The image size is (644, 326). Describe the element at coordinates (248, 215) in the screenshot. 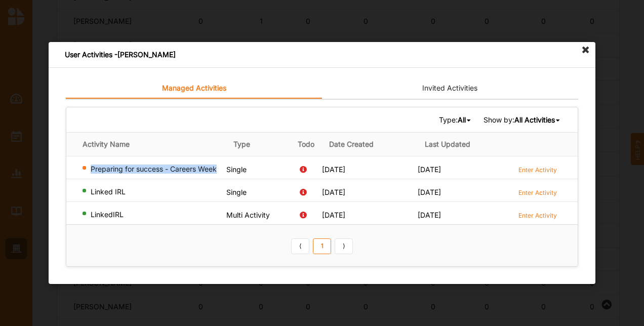

I see `span: Multi Activity` at that location.